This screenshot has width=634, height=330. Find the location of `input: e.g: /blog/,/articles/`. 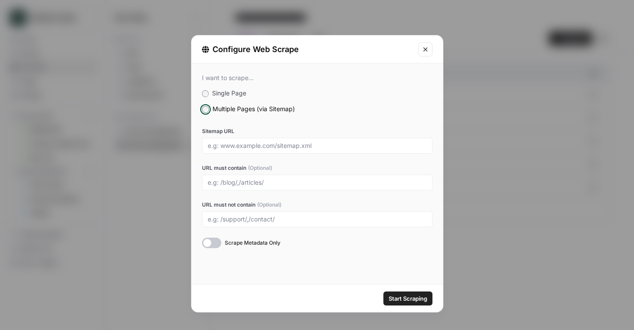

input: e.g: /blog/,/articles/ is located at coordinates (317, 183).